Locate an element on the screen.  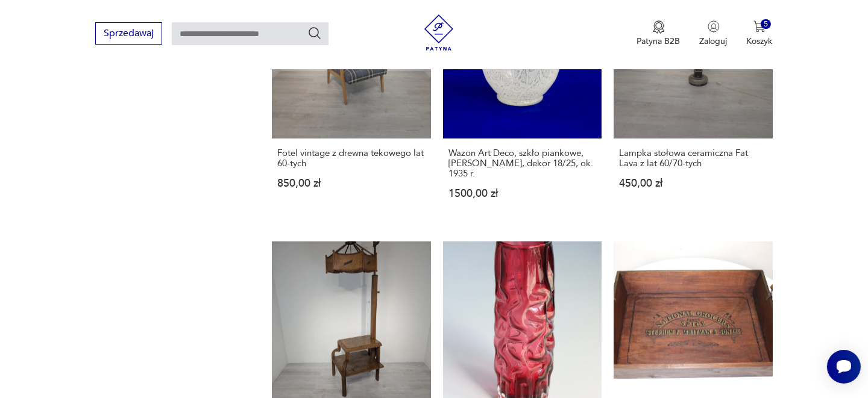
button: Szukaj is located at coordinates (315, 33).